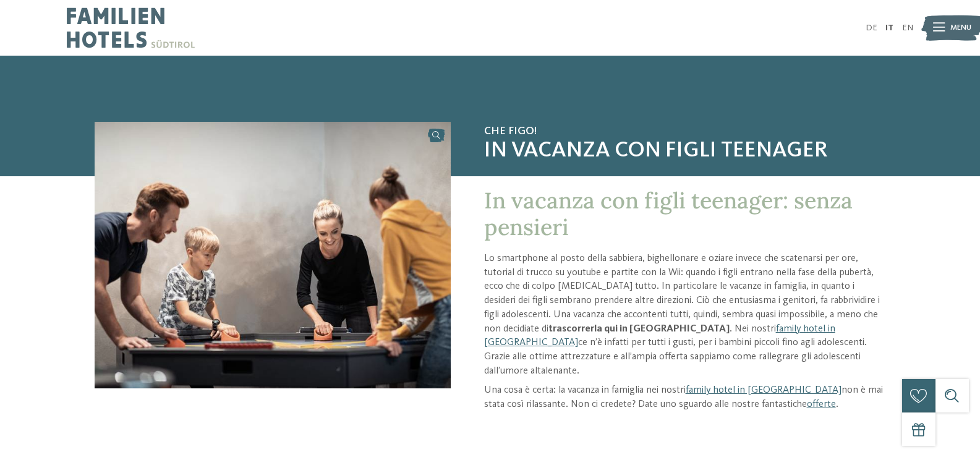 This screenshot has height=457, width=980. Describe the element at coordinates (685, 151) in the screenshot. I see `span: In vacanza con figli teenager` at that location.